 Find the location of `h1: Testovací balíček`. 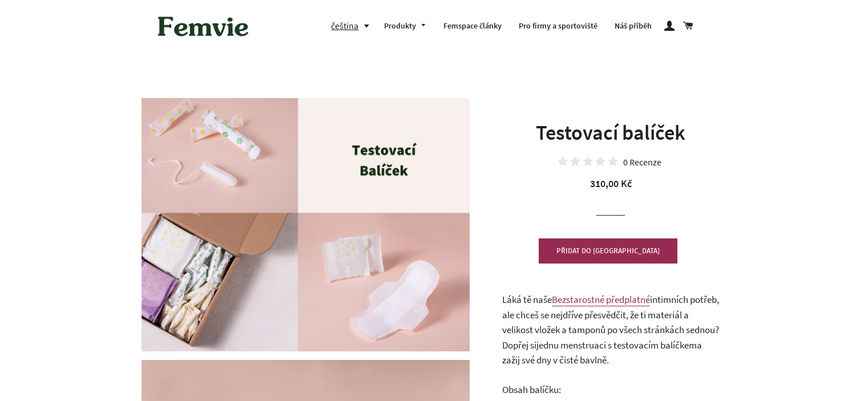

h1: Testovací balíček is located at coordinates (610, 133).